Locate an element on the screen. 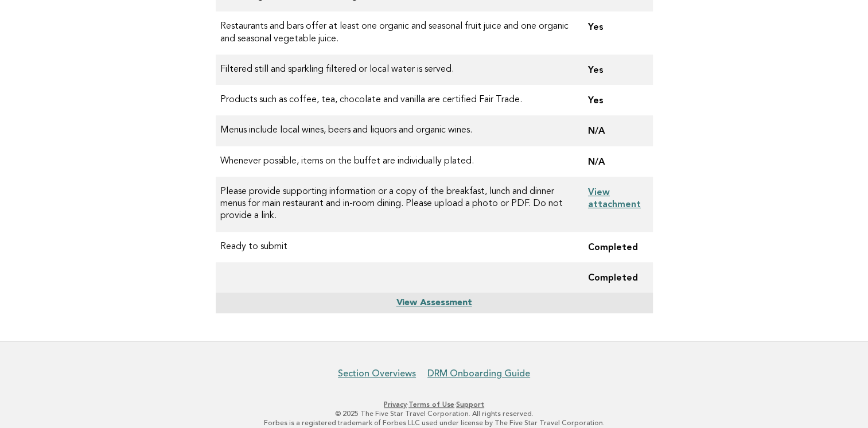  a: Privacy is located at coordinates (395, 404).